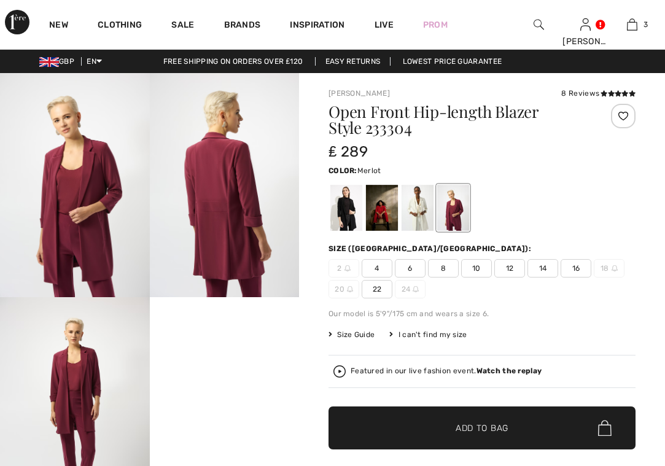 The image size is (665, 466). Describe the element at coordinates (351, 335) in the screenshot. I see `span: Size Guide` at that location.